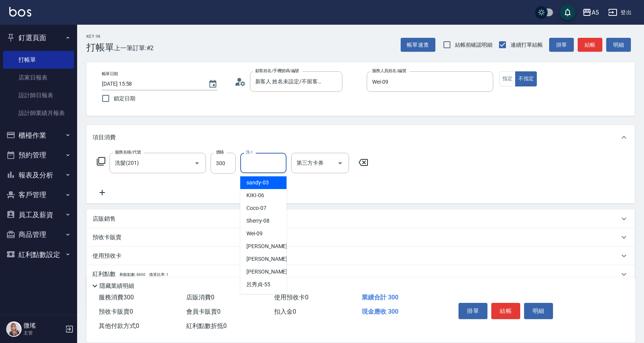 Image resolution: width=644 pixels, height=343 pixels. I want to click on span: 上一筆訂單:#2, so click(133, 48).